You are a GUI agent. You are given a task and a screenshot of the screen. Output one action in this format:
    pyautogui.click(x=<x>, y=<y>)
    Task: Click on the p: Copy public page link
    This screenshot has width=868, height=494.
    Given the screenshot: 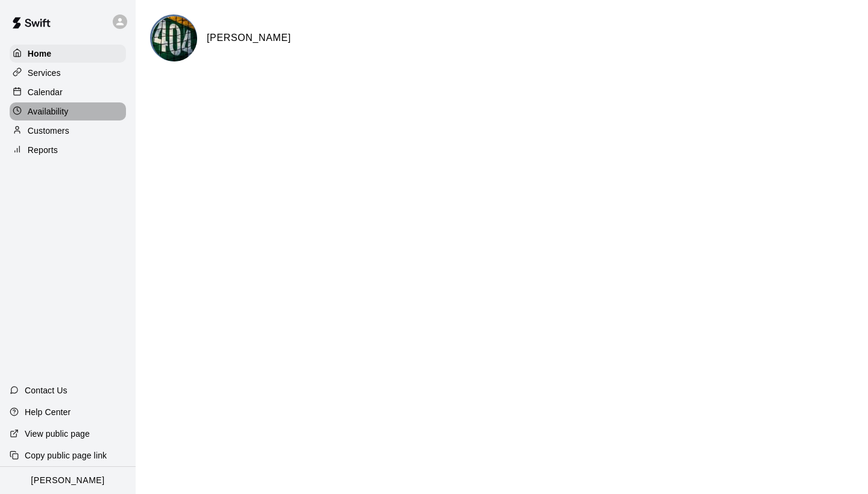 What is the action you would take?
    pyautogui.click(x=65, y=455)
    